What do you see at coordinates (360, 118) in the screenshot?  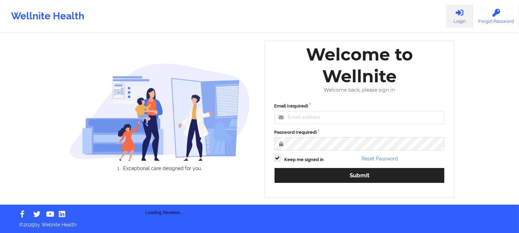 I see `input: Email address` at bounding box center [360, 118].